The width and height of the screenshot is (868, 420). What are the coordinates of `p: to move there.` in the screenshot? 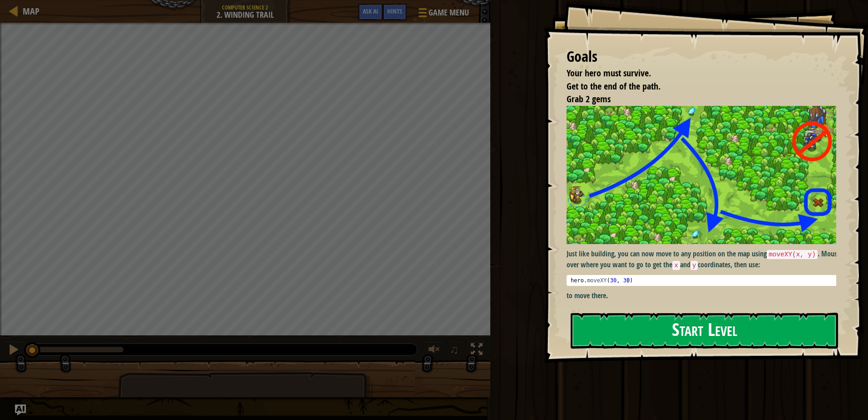 It's located at (704, 295).